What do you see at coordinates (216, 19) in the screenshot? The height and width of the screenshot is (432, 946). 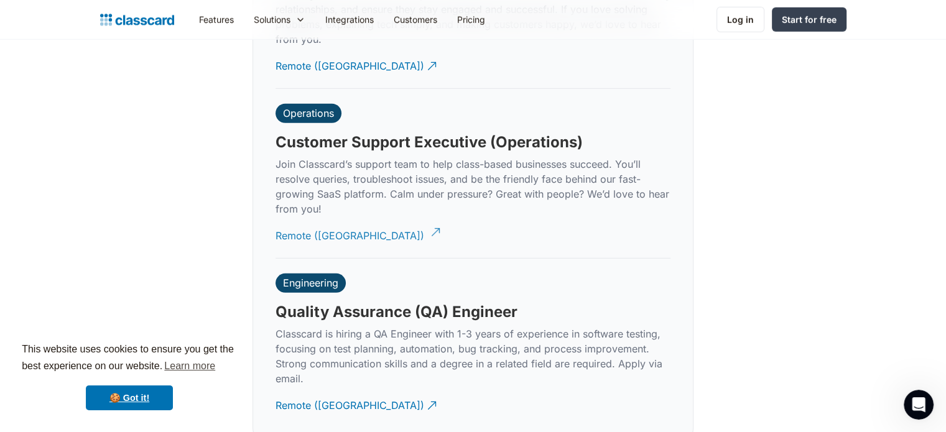 I see `a: Features` at bounding box center [216, 19].